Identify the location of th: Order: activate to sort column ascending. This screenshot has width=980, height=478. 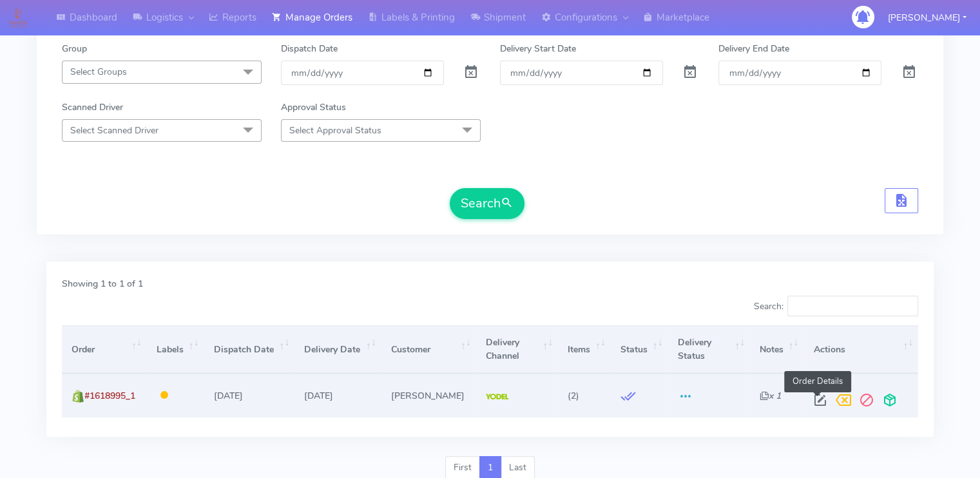
(104, 349).